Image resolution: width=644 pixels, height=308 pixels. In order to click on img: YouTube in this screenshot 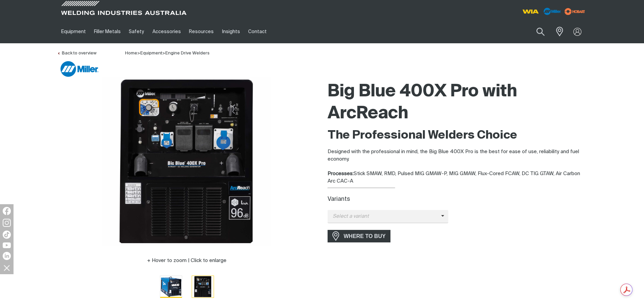, I will do `click(7, 245)`.